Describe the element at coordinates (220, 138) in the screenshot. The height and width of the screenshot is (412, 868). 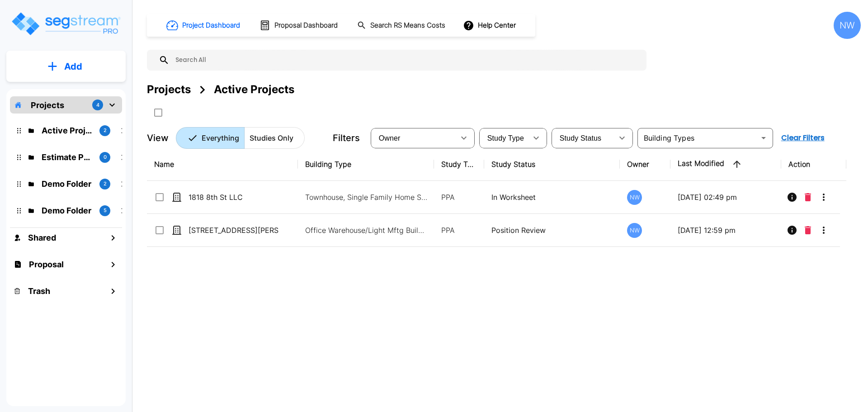
I see `p: Everything` at that location.